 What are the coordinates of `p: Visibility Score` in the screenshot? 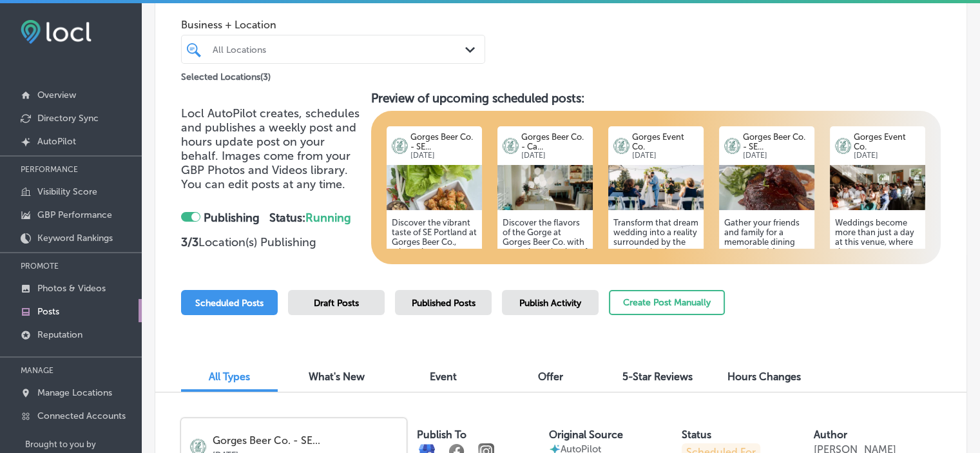 It's located at (67, 191).